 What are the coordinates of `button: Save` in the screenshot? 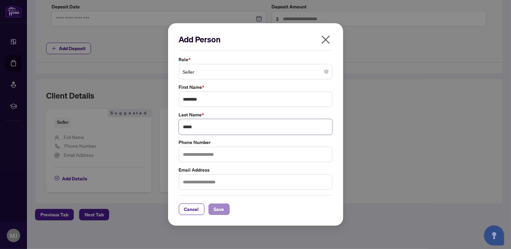 It's located at (219, 209).